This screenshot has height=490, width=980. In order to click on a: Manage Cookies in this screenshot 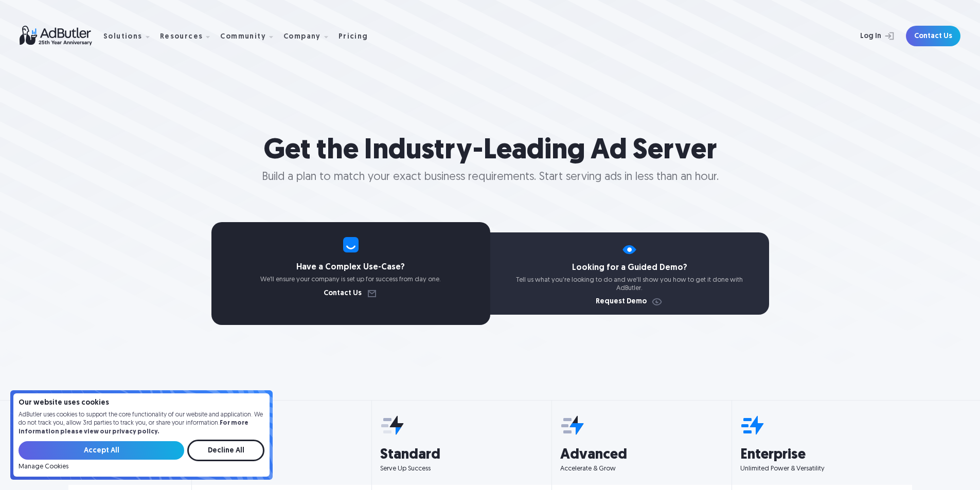, I will do `click(43, 467)`.